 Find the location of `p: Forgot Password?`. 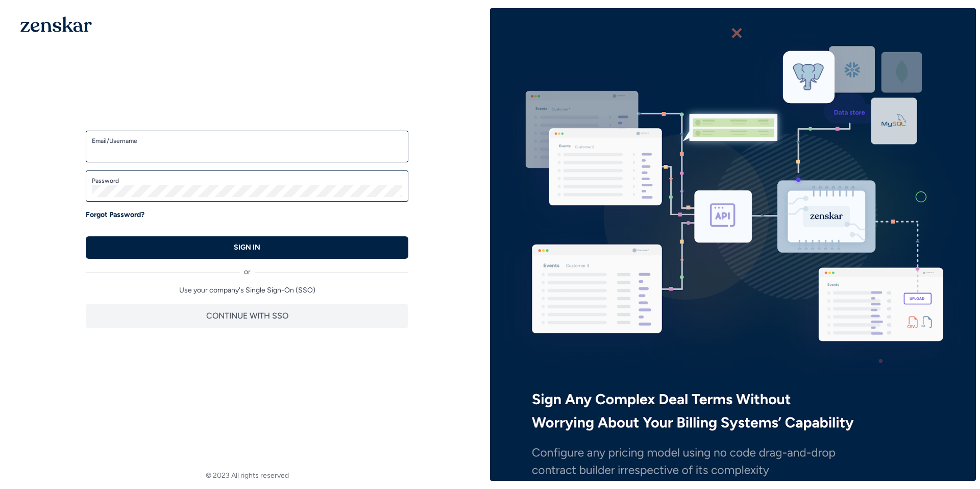

p: Forgot Password? is located at coordinates (115, 215).